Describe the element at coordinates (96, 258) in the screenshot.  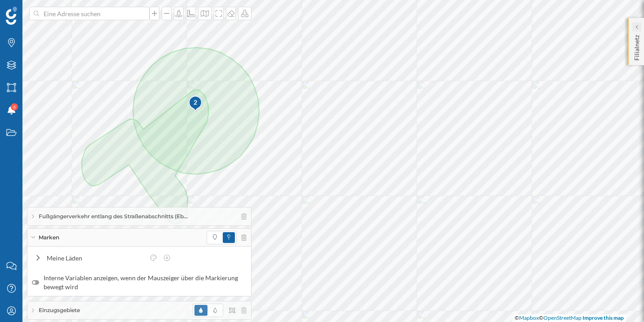
I see `div: Meine Läden` at that location.